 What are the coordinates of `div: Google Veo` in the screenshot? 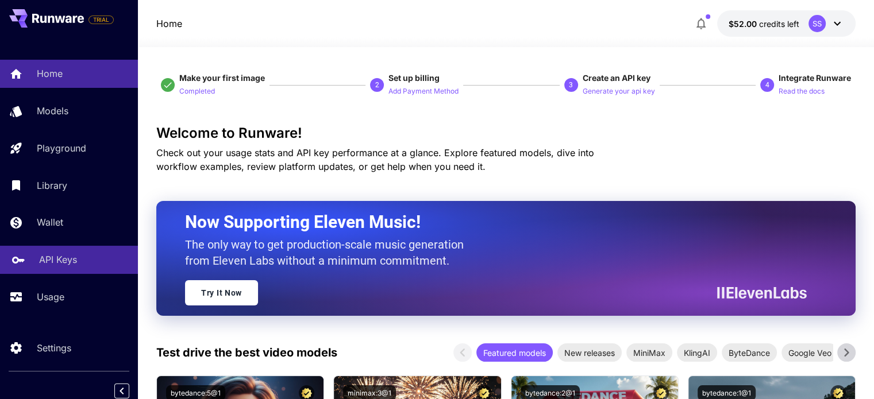 It's located at (809, 353).